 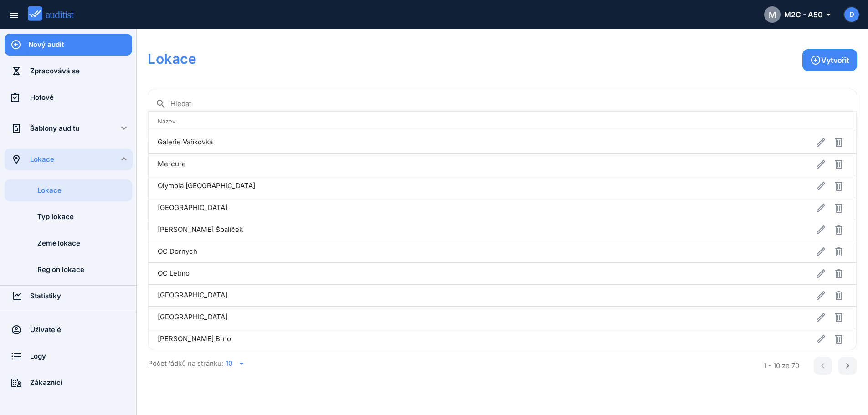 I want to click on div: Typ lokace, so click(x=85, y=217).